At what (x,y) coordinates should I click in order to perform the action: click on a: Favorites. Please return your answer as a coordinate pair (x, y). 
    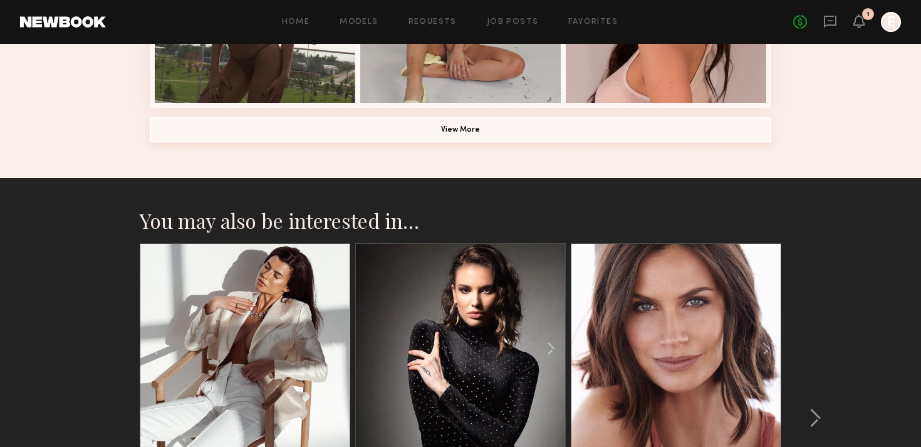
    Looking at the image, I should click on (593, 22).